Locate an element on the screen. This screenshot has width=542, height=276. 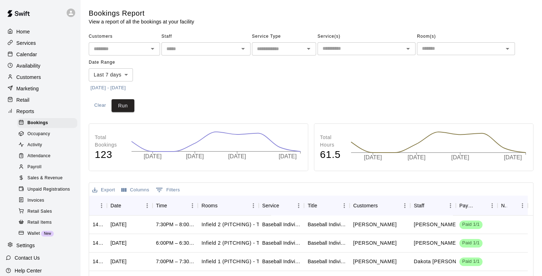
span: Occupancy is located at coordinates (39, 134).